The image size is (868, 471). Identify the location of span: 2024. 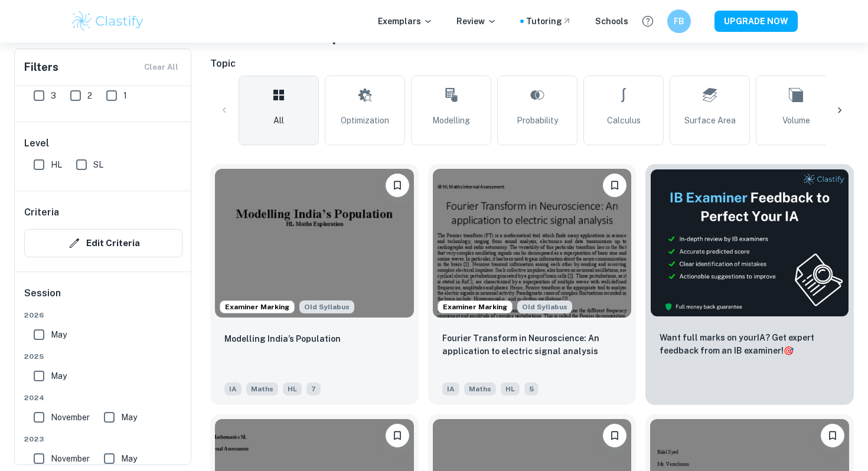
(104, 398).